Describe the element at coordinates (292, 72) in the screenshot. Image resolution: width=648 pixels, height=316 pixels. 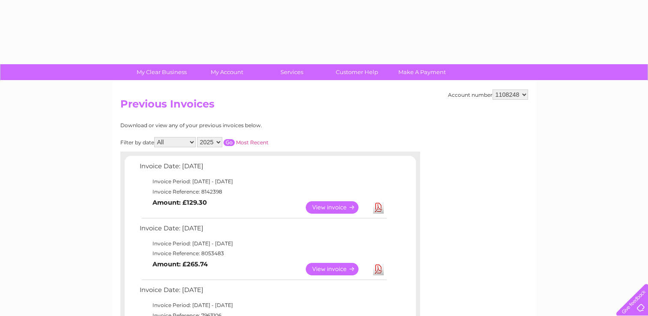
I see `a: Services` at that location.